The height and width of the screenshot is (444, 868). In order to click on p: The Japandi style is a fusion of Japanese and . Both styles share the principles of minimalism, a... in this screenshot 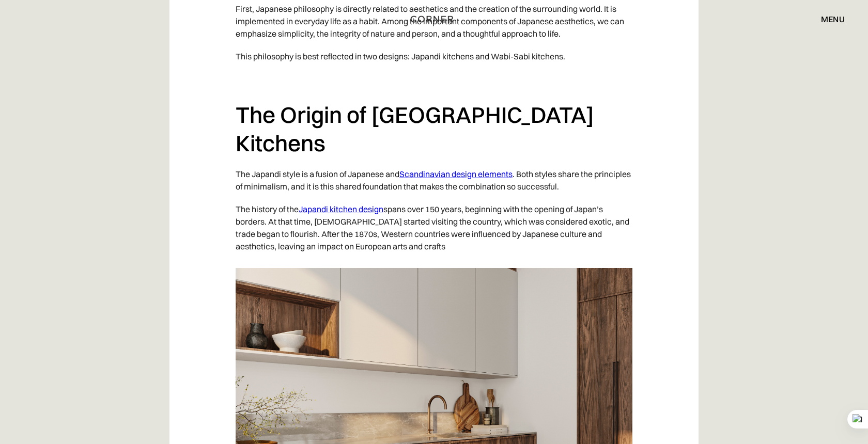, I will do `click(434, 181)`.